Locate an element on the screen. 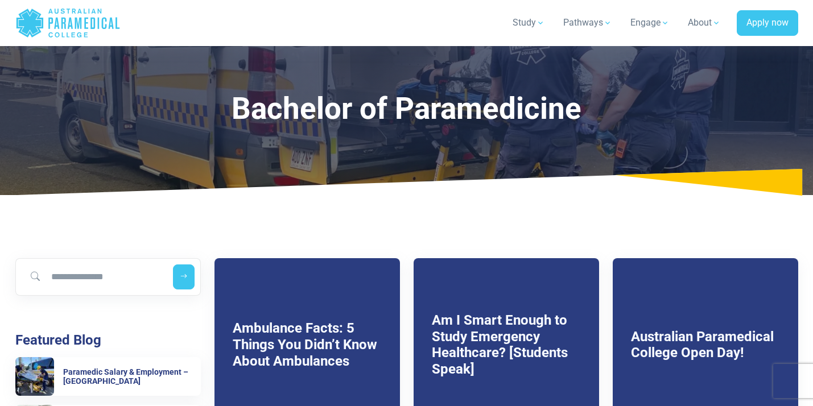  input: Search for blog is located at coordinates (92, 277).